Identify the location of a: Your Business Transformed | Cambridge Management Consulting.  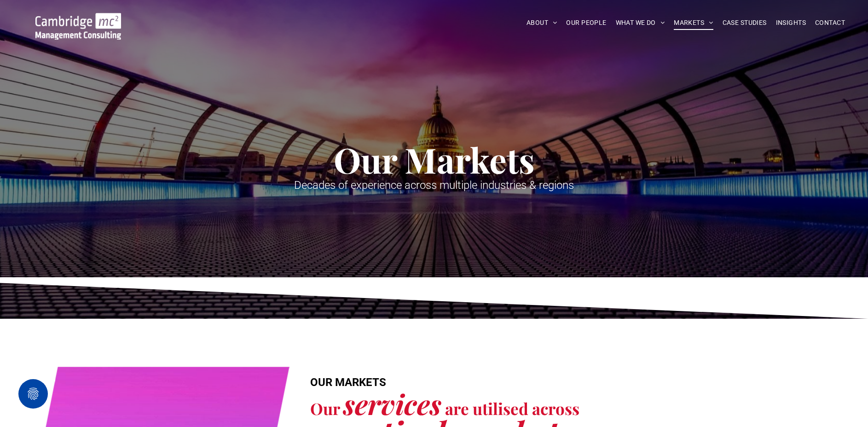
(78, 19).